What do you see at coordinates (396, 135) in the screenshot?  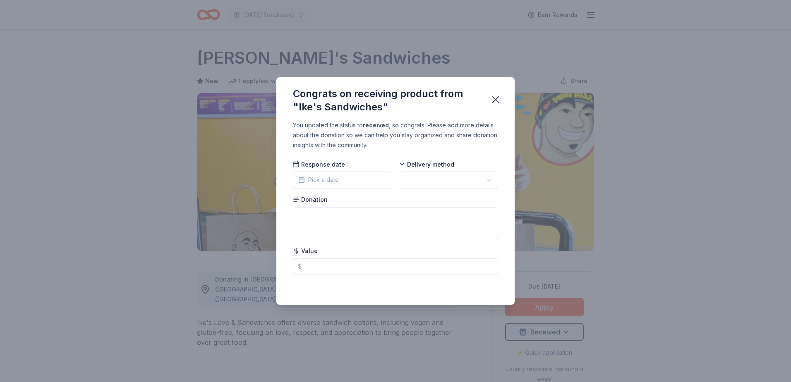 I see `div: You updated the status to , so congrats! Please add more details about the donation so we can hel...` at bounding box center [396, 135].